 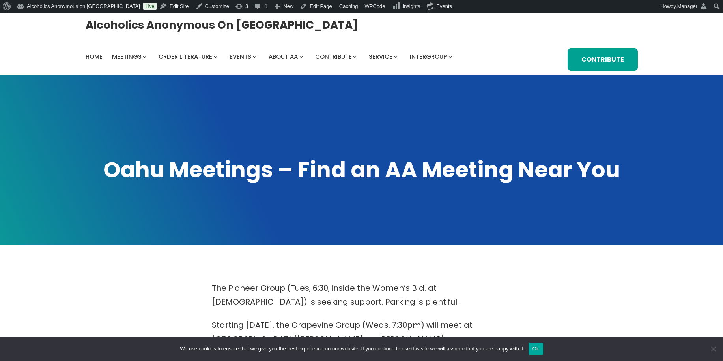 I want to click on span: Events, so click(x=240, y=56).